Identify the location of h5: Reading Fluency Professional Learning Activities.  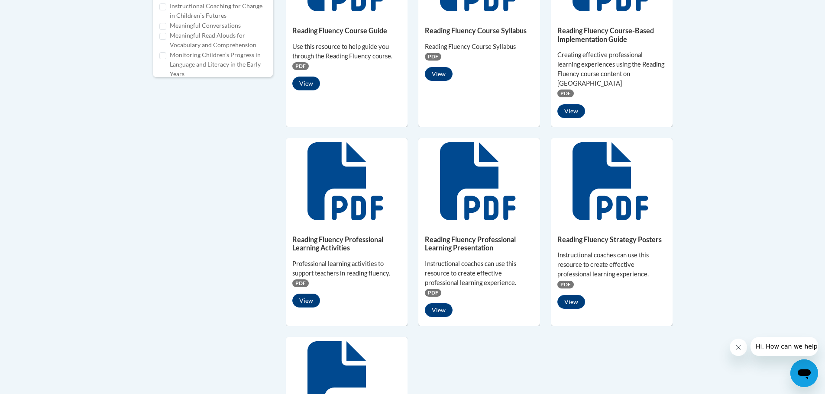
(346, 244).